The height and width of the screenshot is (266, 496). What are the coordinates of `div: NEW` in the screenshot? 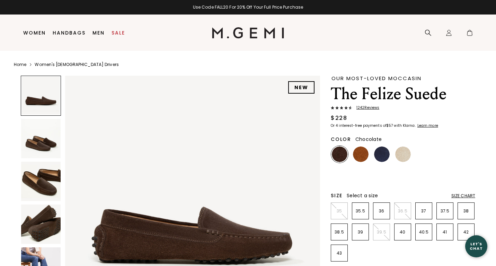 It's located at (301, 88).